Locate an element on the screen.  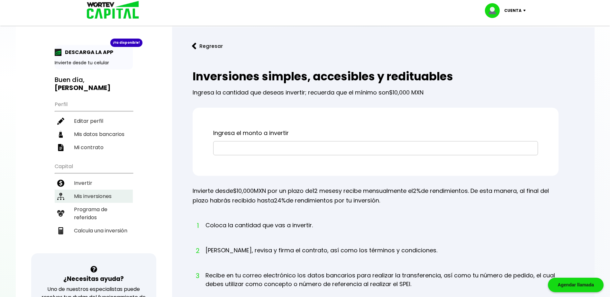
a: Mi contrato is located at coordinates (94, 147).